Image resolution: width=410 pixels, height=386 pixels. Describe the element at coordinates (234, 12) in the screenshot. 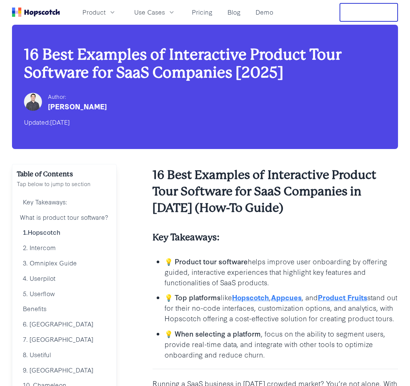

I see `a: Blog` at that location.